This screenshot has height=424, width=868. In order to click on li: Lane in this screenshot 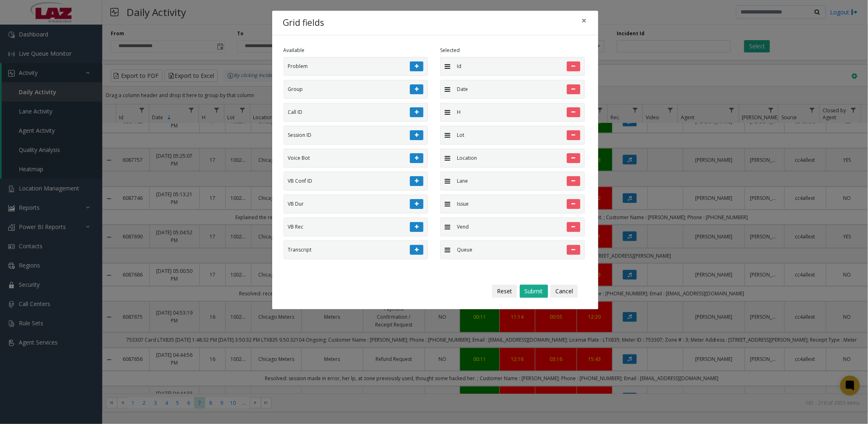, I will do `click(513, 181)`.